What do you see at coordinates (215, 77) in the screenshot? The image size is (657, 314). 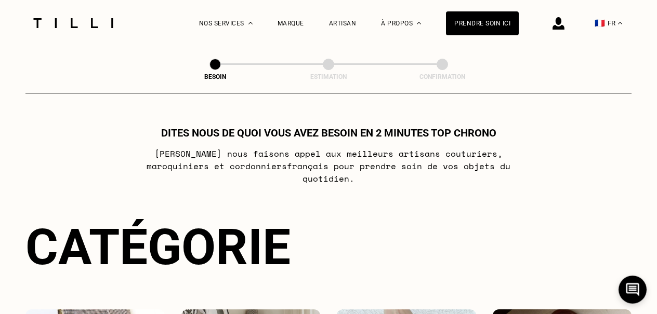 I see `div: Besoin` at bounding box center [215, 77].